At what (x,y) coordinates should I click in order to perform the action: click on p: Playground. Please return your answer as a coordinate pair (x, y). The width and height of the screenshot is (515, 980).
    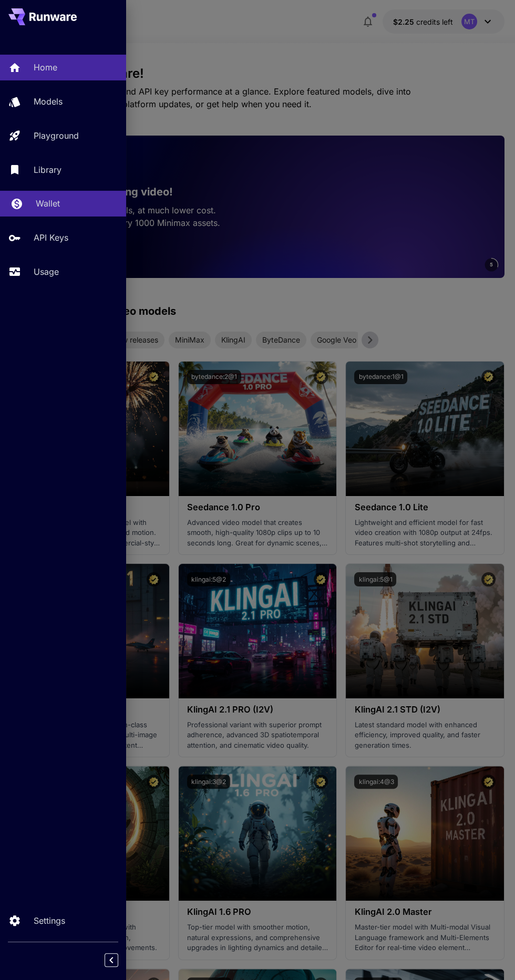
    Looking at the image, I should click on (56, 136).